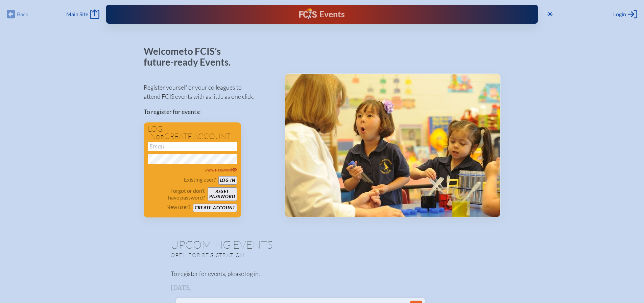 This screenshot has width=644, height=303. I want to click on img: Events, so click(393, 145).